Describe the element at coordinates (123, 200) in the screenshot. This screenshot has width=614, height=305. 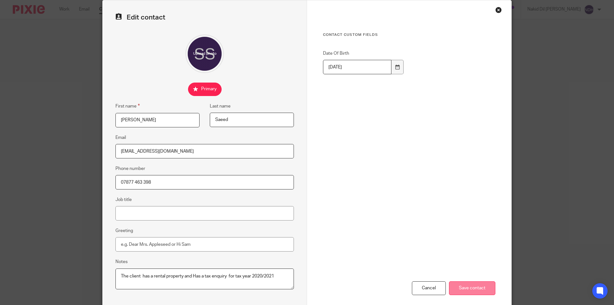
I see `label: Job title` at that location.